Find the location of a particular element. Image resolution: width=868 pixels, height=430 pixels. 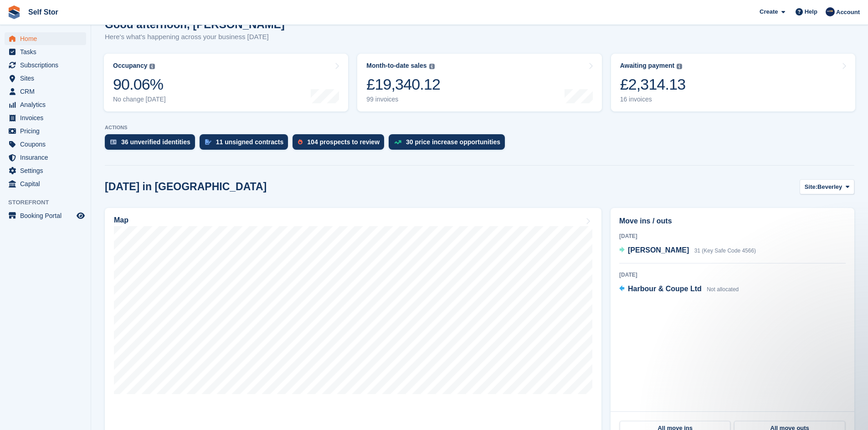

div: 36 unverified identities is located at coordinates (156, 142).